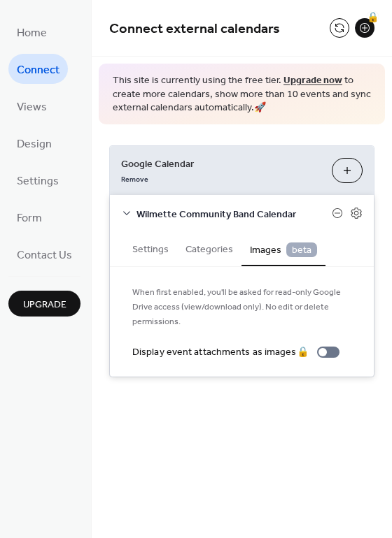 The height and width of the screenshot is (538, 392). Describe the element at coordinates (209, 248) in the screenshot. I see `button: Categories` at that location.